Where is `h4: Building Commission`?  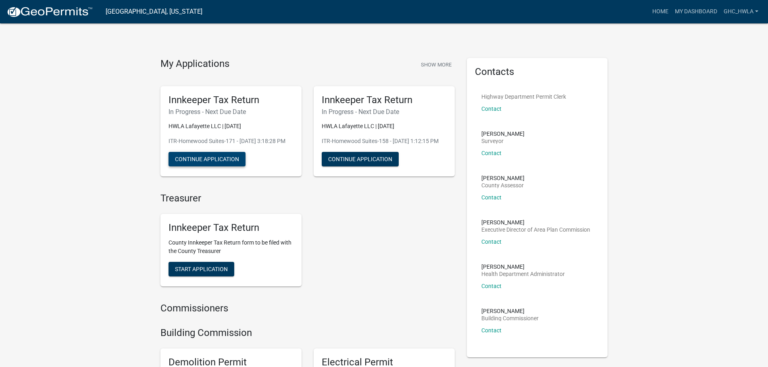 h4: Building Commission is located at coordinates (308, 333).